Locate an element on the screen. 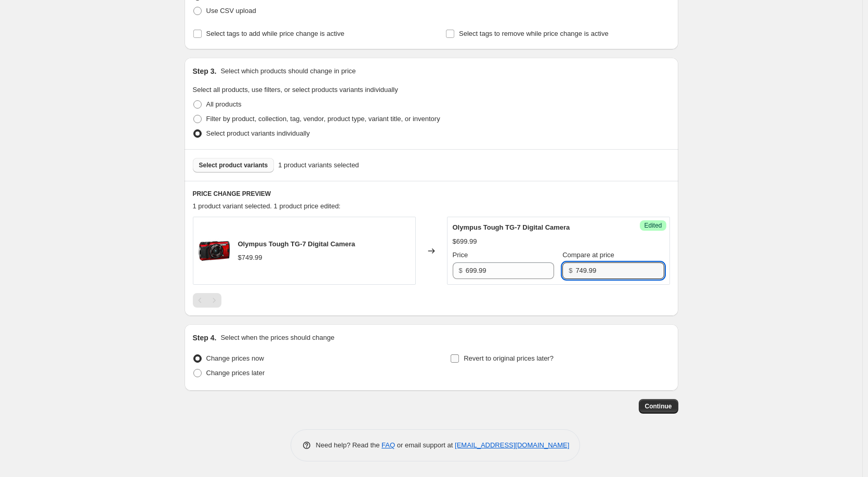 This screenshot has width=868, height=477. span: Need help? Read the is located at coordinates (349, 445).